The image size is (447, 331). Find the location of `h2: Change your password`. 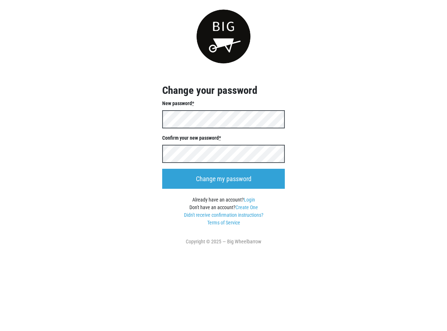

h2: Change your password is located at coordinates (224, 90).